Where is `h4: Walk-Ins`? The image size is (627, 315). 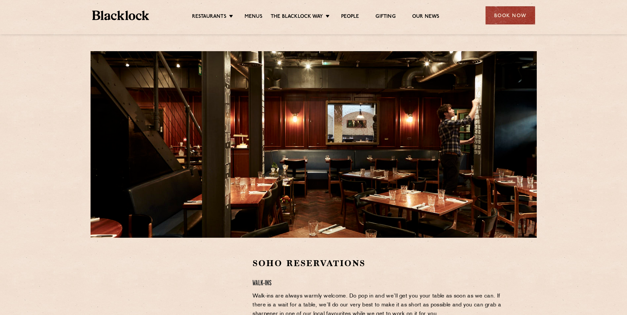 h4: Walk-Ins is located at coordinates (379, 283).